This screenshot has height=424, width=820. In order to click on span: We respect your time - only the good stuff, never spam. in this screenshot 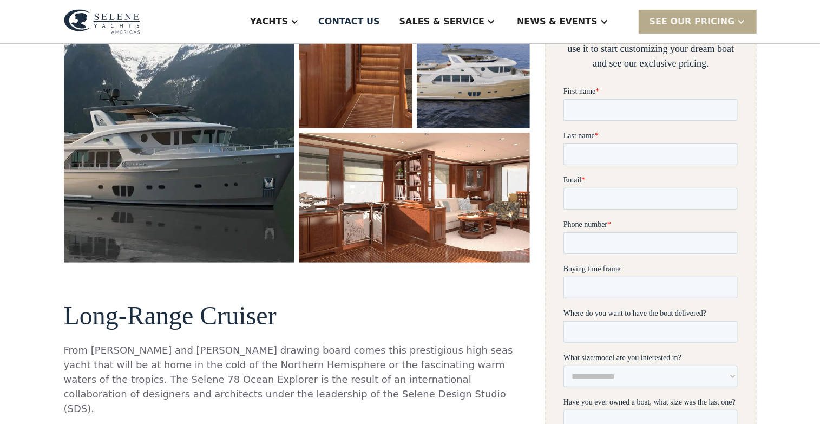, I will do `click(84, 414)`.